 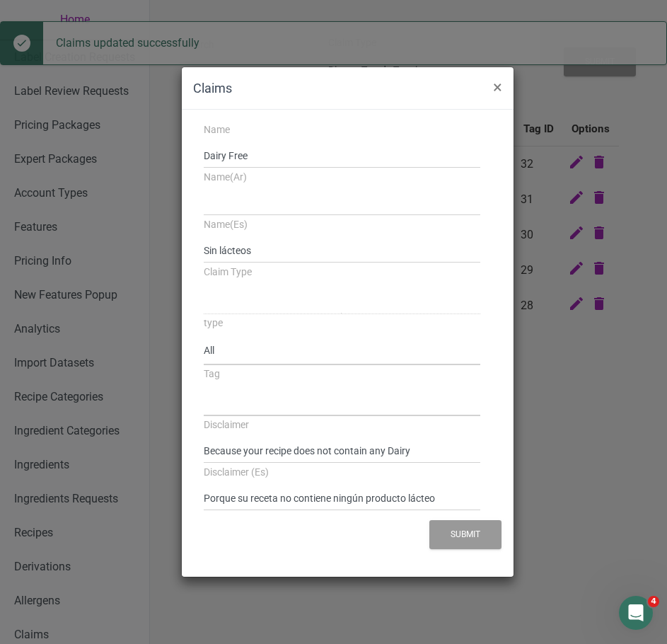 I want to click on label: type, so click(x=213, y=323).